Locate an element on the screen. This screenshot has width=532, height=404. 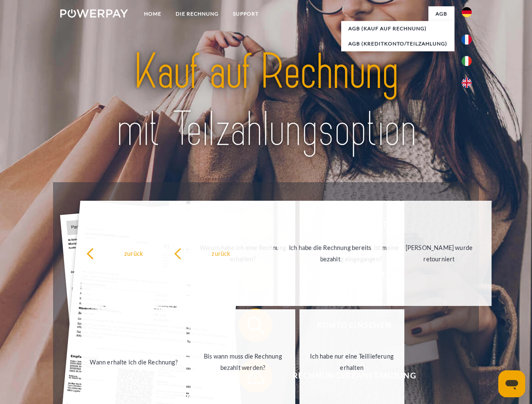
div: Bis wann muss die Rechnung bezahlt werden? is located at coordinates (243, 362).